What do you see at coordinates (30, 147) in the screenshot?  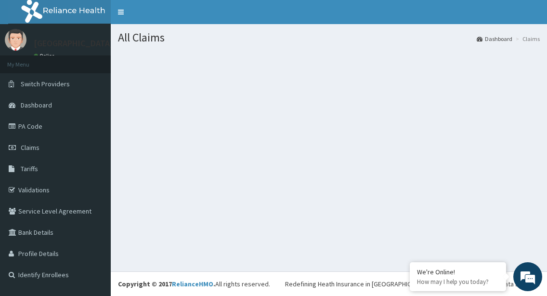 I see `span: Claims` at bounding box center [30, 147].